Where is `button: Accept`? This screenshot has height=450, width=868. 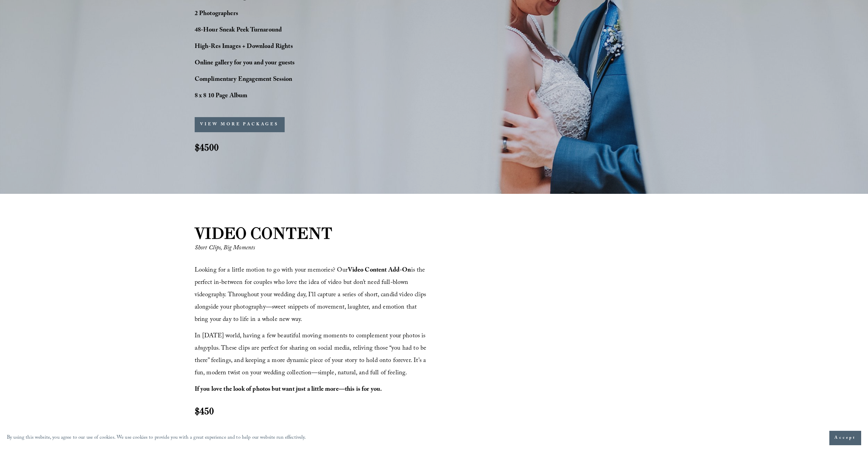 button: Accept is located at coordinates (845, 438).